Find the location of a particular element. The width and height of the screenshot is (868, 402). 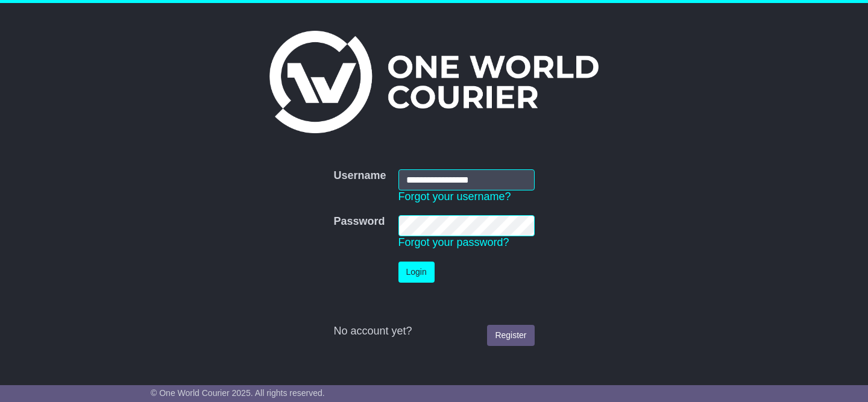

a: Forgot your username? is located at coordinates (454, 196).